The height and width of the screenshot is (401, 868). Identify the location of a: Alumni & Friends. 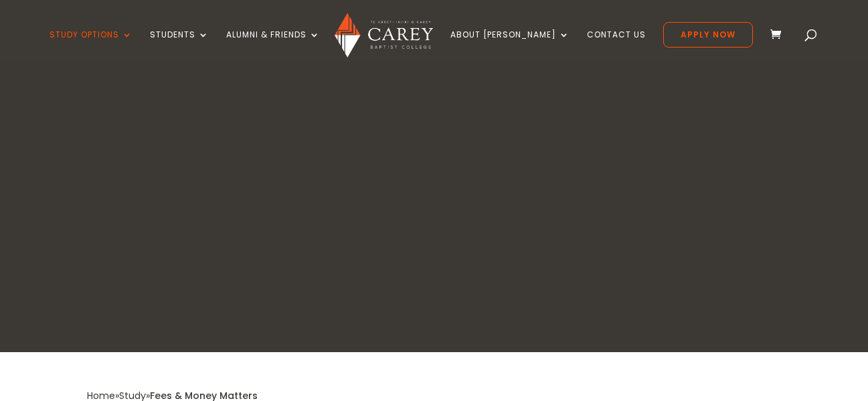
(273, 46).